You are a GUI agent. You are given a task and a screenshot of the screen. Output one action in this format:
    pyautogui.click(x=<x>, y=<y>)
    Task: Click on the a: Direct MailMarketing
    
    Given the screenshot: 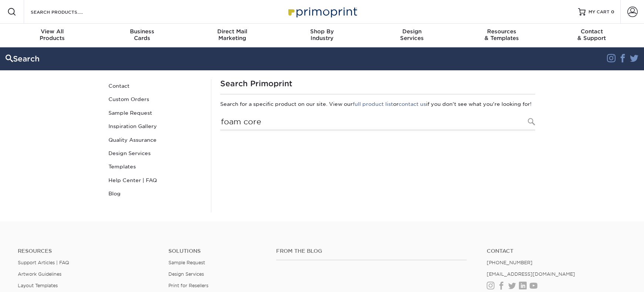 What is the action you would take?
    pyautogui.click(x=232, y=36)
    